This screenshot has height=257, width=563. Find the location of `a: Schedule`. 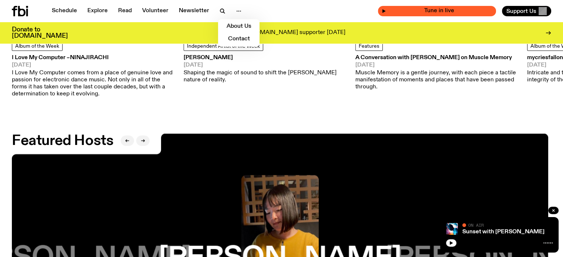

a: Schedule is located at coordinates (64, 11).